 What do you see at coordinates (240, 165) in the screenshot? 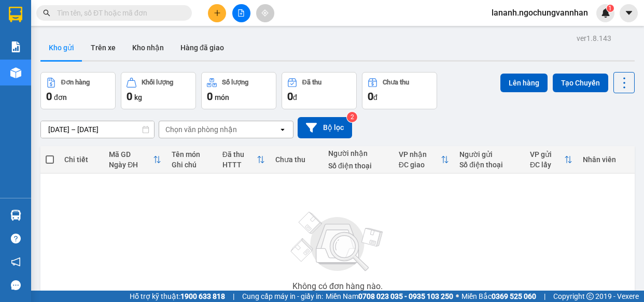
I see `div: HTTT` at bounding box center [240, 165].